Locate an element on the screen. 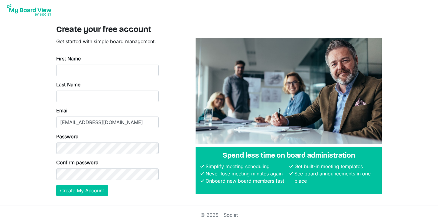 This screenshot has width=438, height=221. li: Simplify meeting scheduling is located at coordinates (246, 166).